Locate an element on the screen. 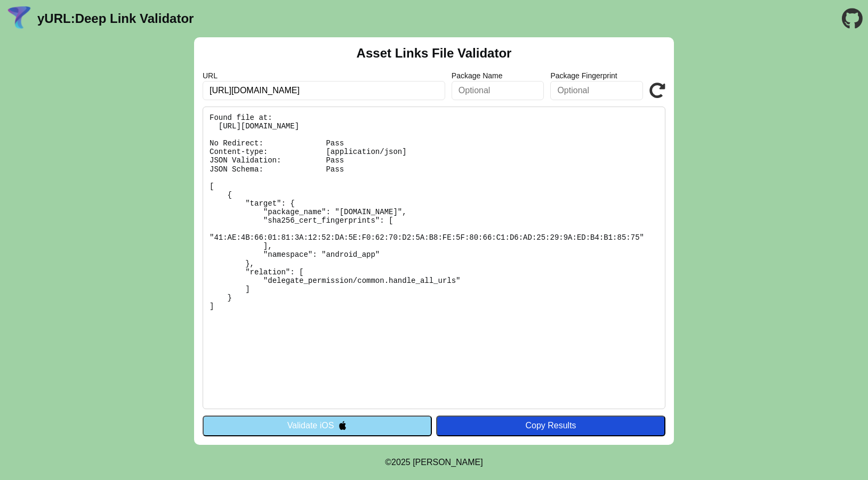 This screenshot has height=480, width=868. input: Required is located at coordinates (323, 91).